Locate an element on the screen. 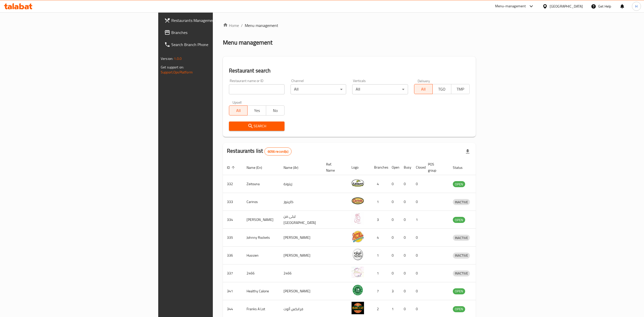  span: Status is located at coordinates (461, 168).